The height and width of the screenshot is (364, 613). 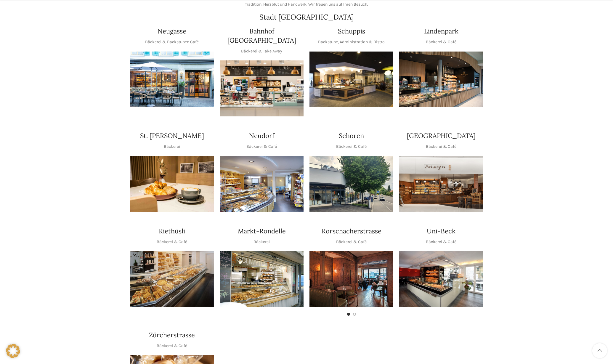 I want to click on h4: Neugasse, so click(x=171, y=31).